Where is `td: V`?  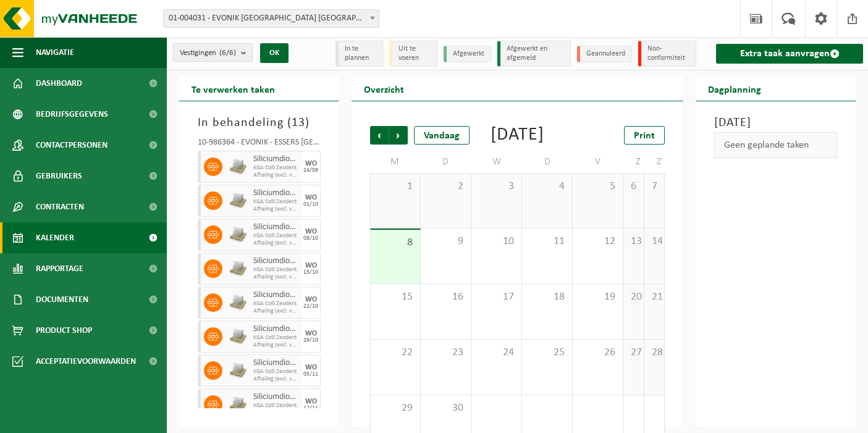 td: V is located at coordinates (598, 162).